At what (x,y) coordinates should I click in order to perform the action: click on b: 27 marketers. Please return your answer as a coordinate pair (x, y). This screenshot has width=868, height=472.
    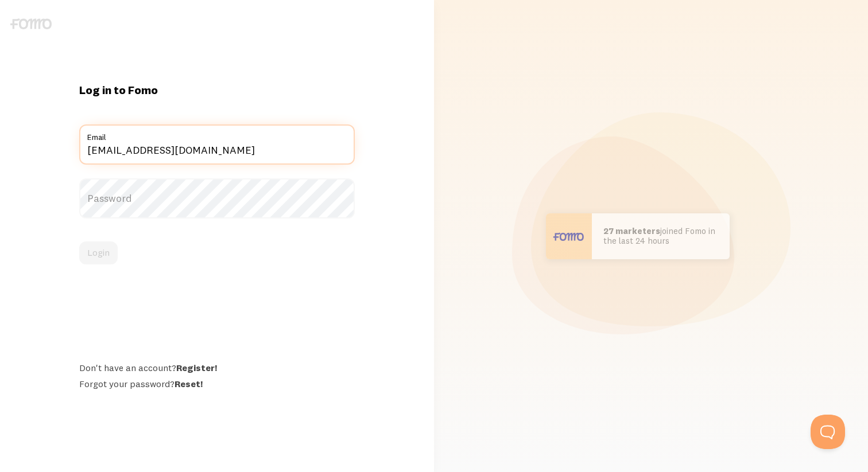
    Looking at the image, I should click on (632, 230).